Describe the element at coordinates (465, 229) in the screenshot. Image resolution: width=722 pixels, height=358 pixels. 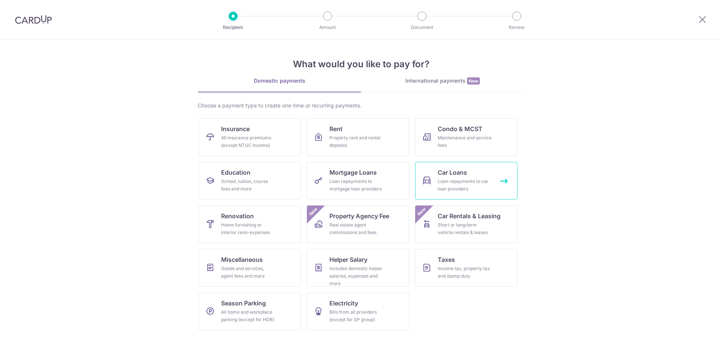
I see `div: Short or long‑term vehicle rentals & leases` at that location.